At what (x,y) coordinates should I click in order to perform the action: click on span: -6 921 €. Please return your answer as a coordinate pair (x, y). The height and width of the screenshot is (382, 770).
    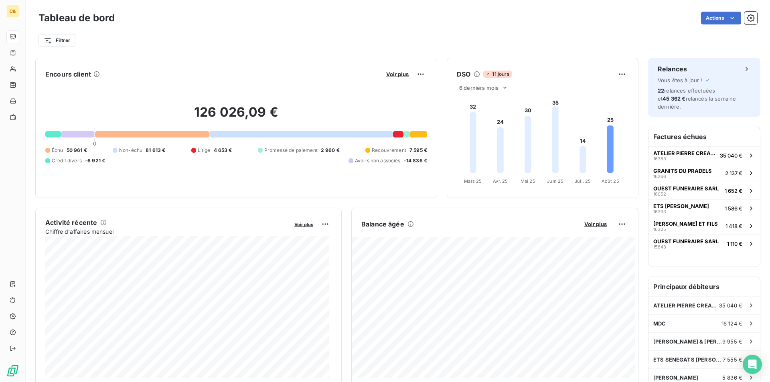
    Looking at the image, I should click on (95, 161).